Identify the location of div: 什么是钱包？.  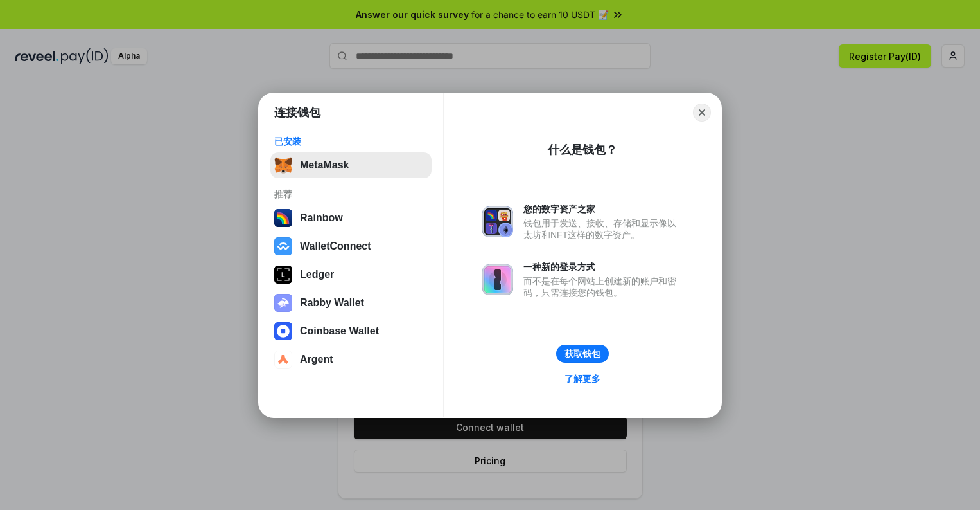
(582, 150).